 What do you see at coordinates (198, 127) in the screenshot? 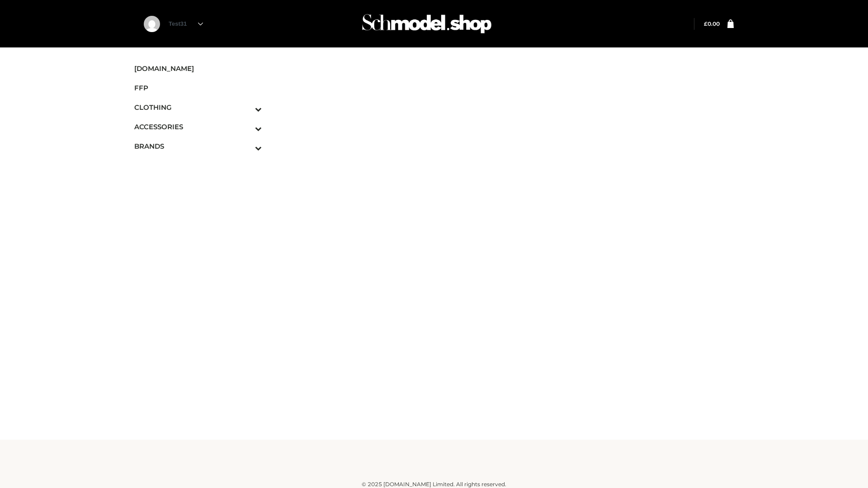
I see `span: ACCESSORIES` at bounding box center [198, 127].